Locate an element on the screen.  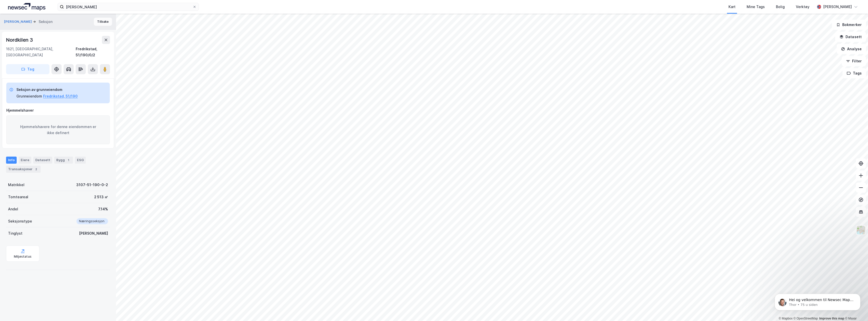
div: 1 is located at coordinates (68, 160).